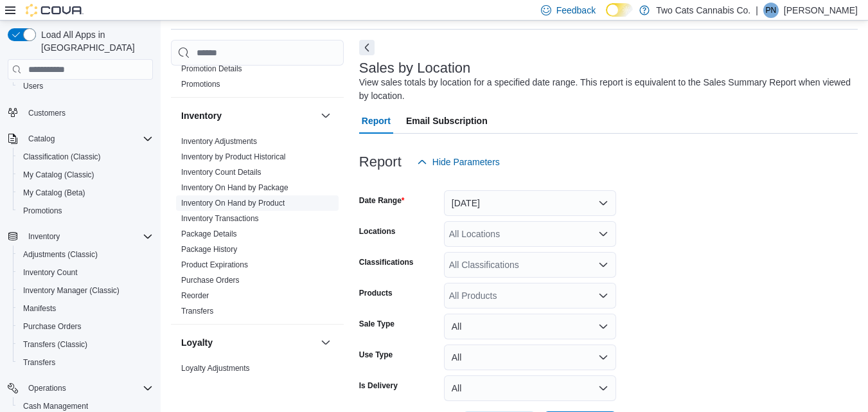 The image size is (868, 412). I want to click on label: Locations, so click(377, 231).